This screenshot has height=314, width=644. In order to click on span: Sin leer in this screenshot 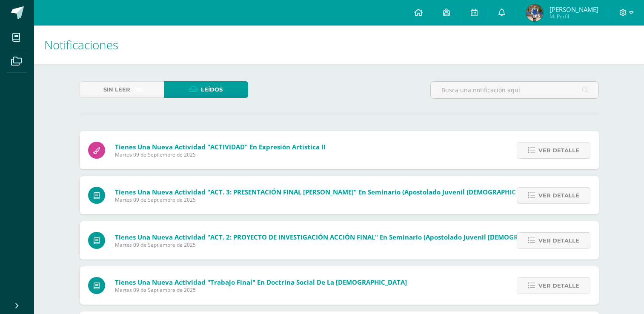, I will do `click(116, 89)`.